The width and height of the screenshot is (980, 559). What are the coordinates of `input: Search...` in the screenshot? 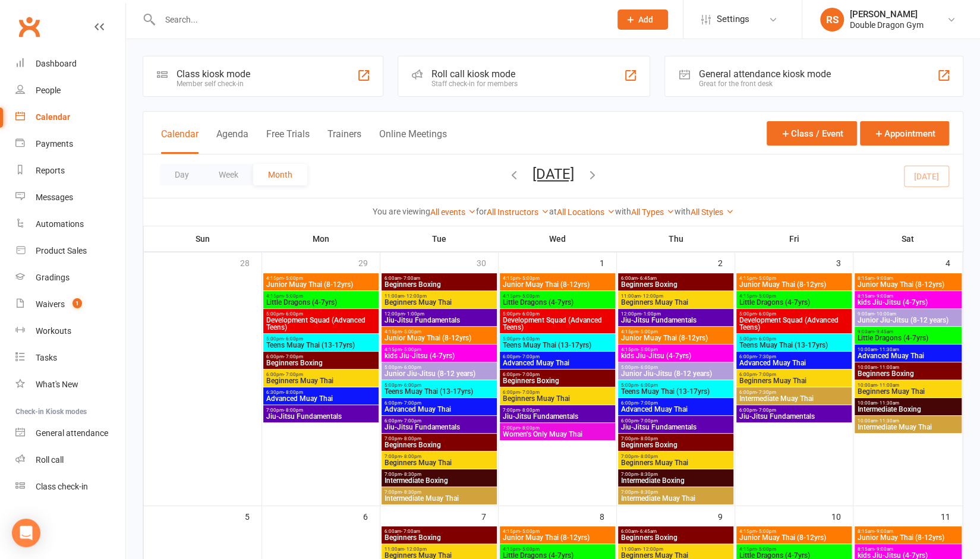 It's located at (379, 20).